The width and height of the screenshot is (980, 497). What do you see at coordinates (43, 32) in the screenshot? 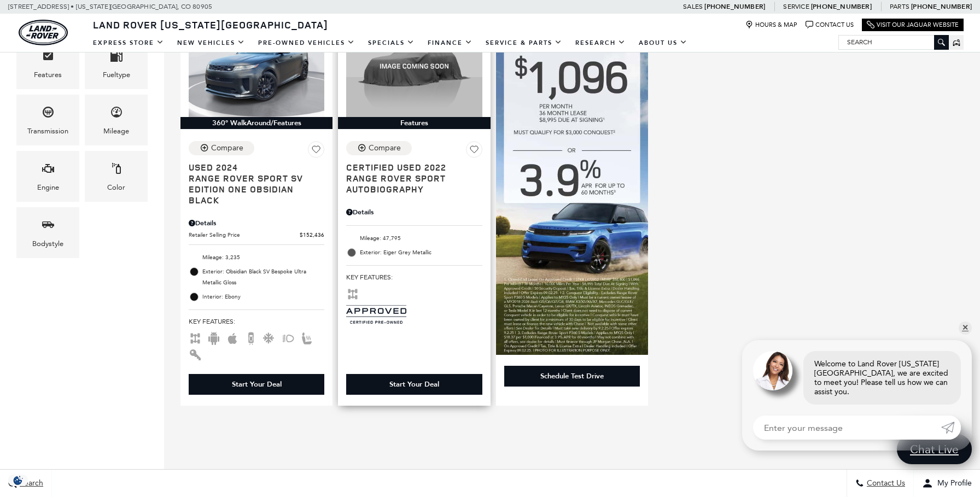
I see `img: Land Rover` at bounding box center [43, 32].